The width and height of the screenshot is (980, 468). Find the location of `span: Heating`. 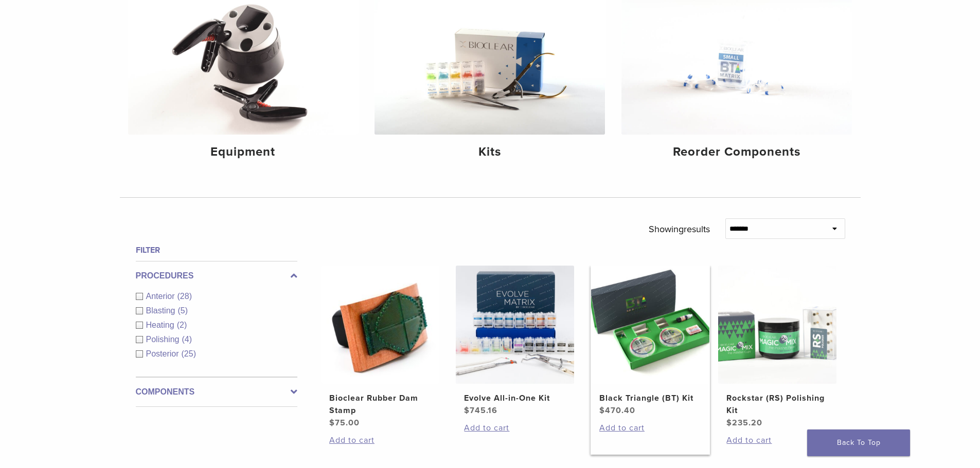

span: Heating is located at coordinates (161, 325).